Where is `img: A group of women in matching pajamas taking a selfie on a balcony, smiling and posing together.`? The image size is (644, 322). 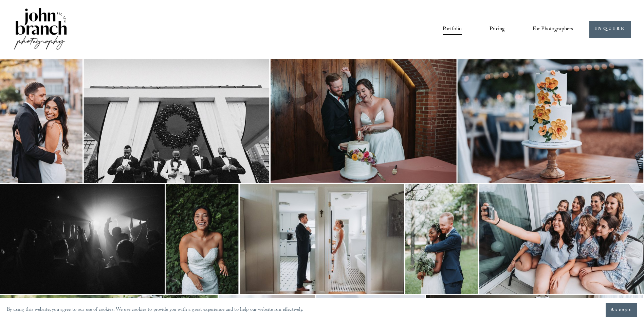
img: A group of women in matching pajamas taking a selfie on a balcony, smiling and posing together. is located at coordinates (562, 238).